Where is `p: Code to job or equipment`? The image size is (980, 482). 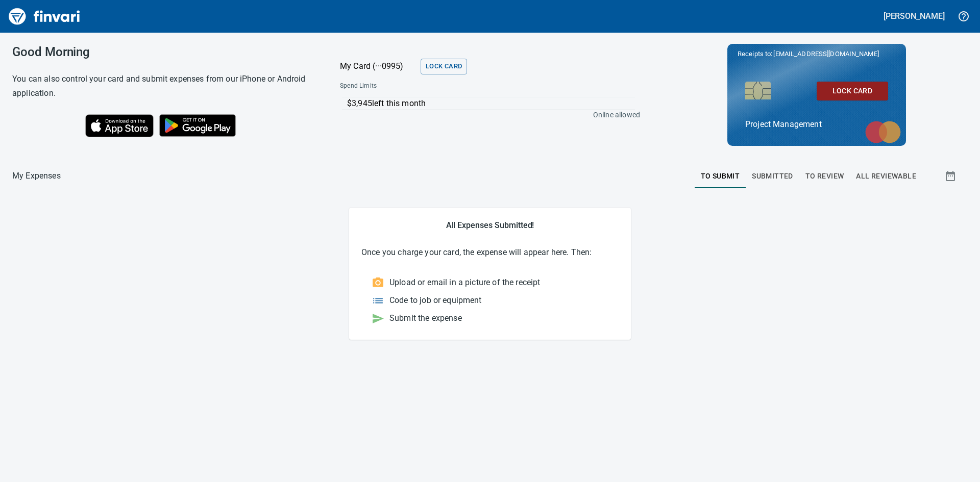
p: Code to job or equipment is located at coordinates (435, 300).